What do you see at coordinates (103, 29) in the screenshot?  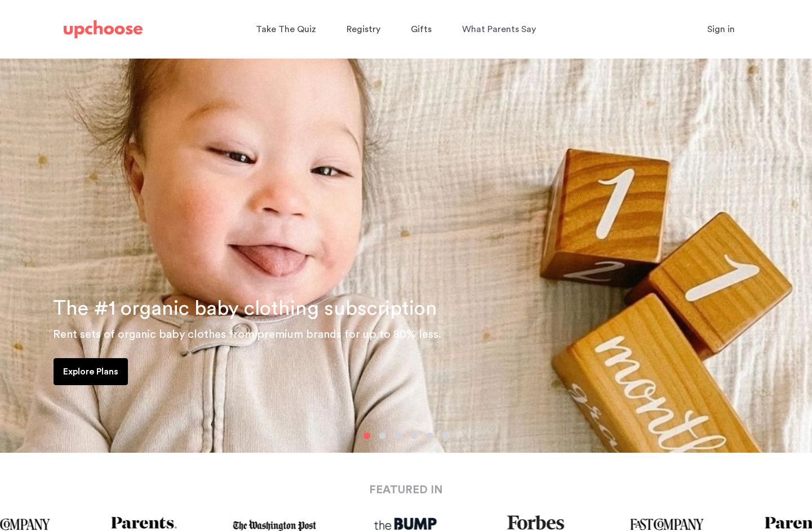 I see `a: UpChoose` at bounding box center [103, 29].